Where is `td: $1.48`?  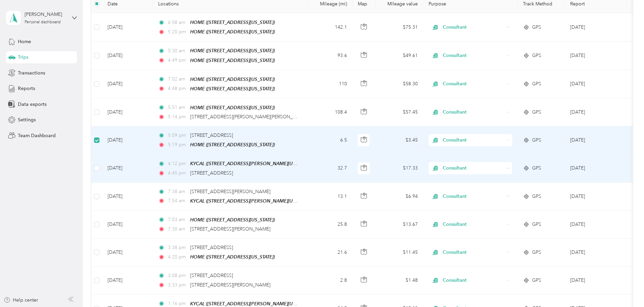 td: $1.48 is located at coordinates (400, 280).